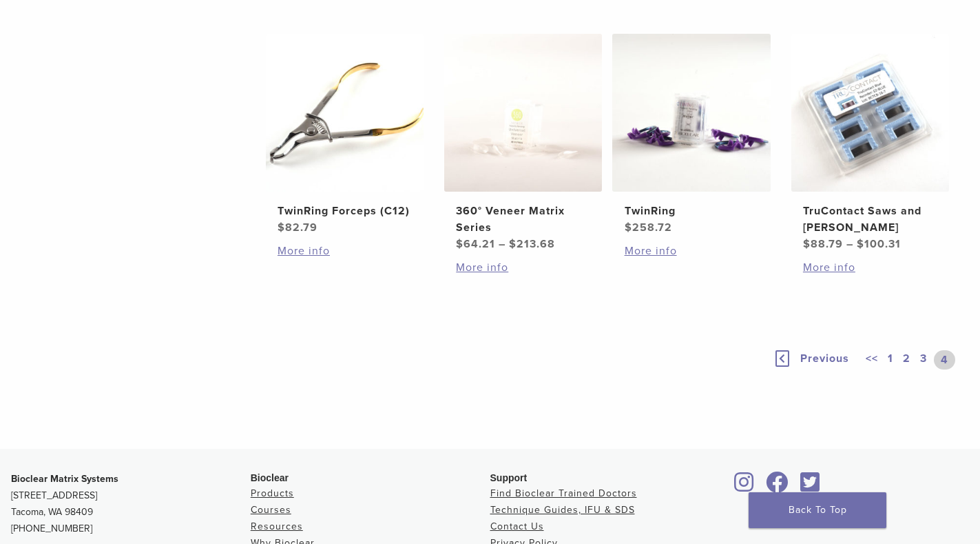 The image size is (980, 544). Describe the element at coordinates (344, 112) in the screenshot. I see `img: TwinRing Forceps (C12)` at that location.